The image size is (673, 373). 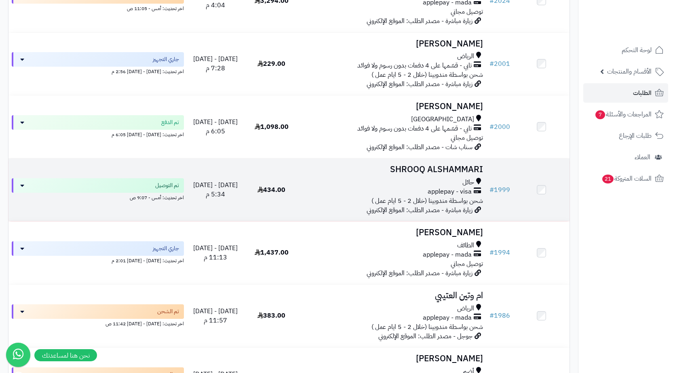 I want to click on a: #1994, so click(x=500, y=253).